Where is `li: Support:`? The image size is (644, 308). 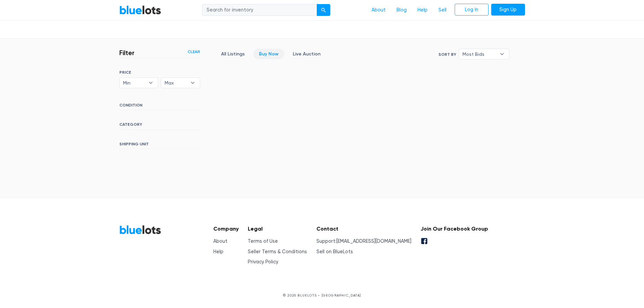
li: Support: is located at coordinates (364, 242).